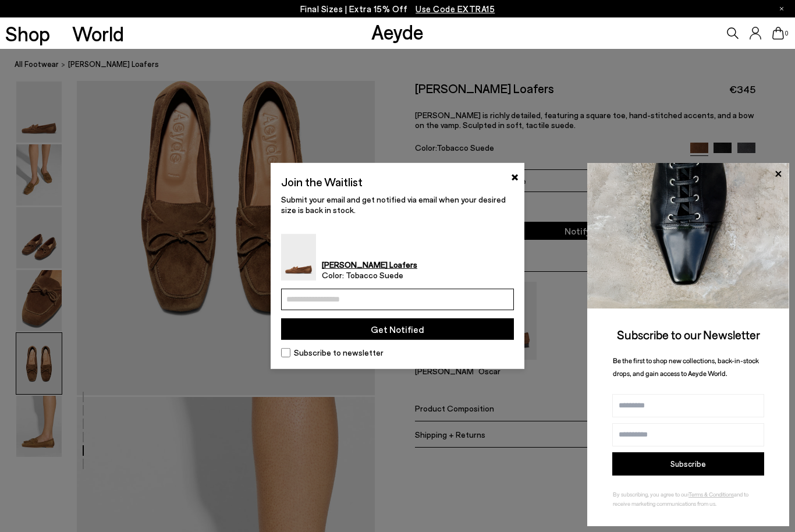 The image size is (795, 532). What do you see at coordinates (711, 494) in the screenshot?
I see `a: Terms & Conditions` at bounding box center [711, 494].